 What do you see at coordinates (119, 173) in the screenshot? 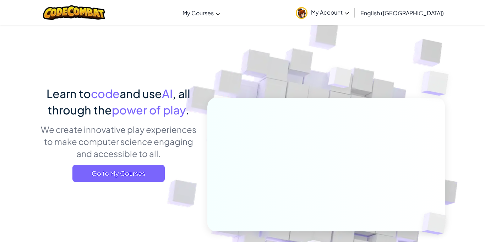
I see `span: Go to My Courses` at bounding box center [119, 173].